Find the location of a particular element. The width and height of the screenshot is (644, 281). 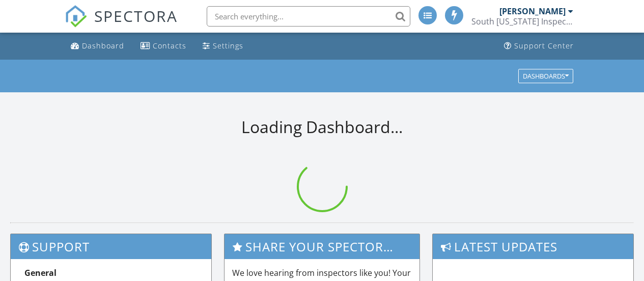

div: South Florida Inspectors is located at coordinates (522, 22).